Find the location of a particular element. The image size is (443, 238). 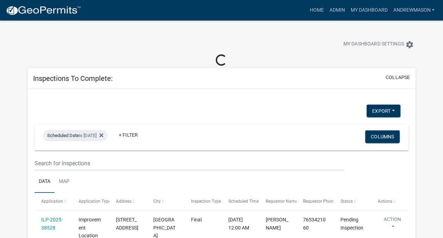

span: Status is located at coordinates (347, 201).